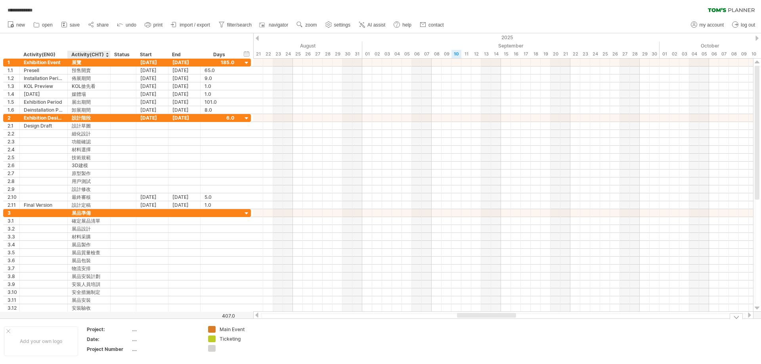 This screenshot has width=761, height=364. I want to click on div: Wednesday, 3 September 2025, so click(387, 54).